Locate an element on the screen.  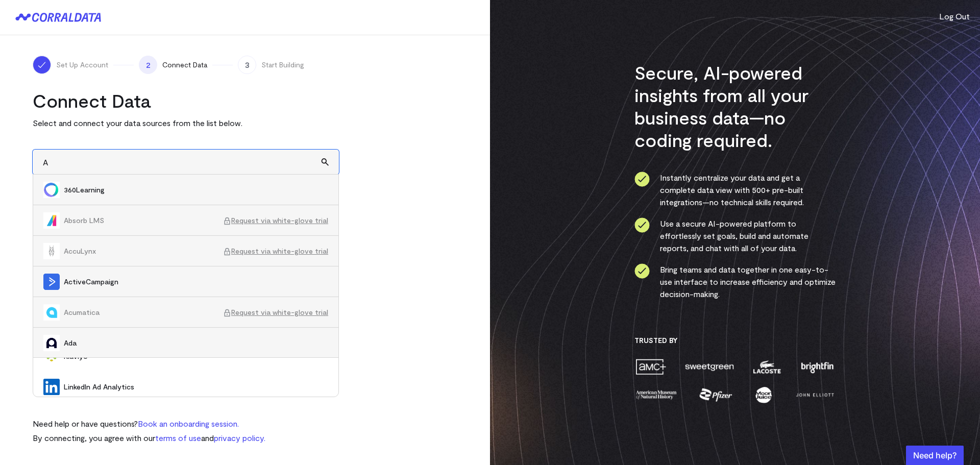
a: Book an onboarding session. is located at coordinates (188, 423).